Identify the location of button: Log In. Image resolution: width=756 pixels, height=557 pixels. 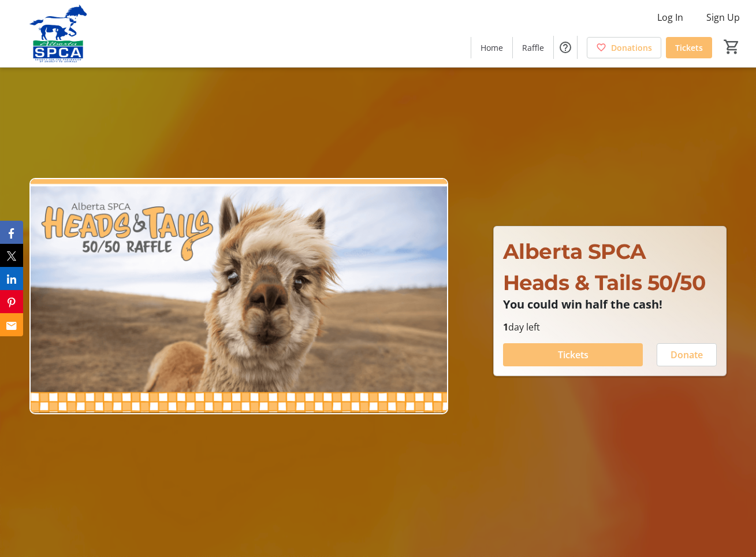
(671, 17).